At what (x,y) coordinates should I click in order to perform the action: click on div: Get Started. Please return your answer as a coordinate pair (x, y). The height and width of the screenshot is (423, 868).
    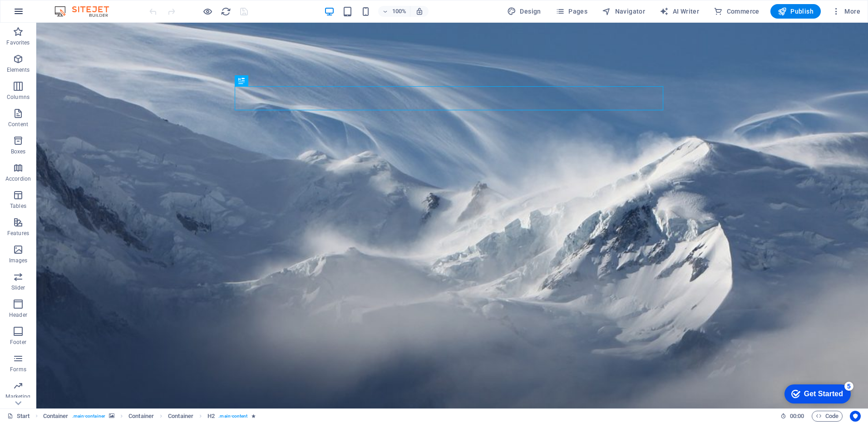
    Looking at the image, I should click on (47, 14).